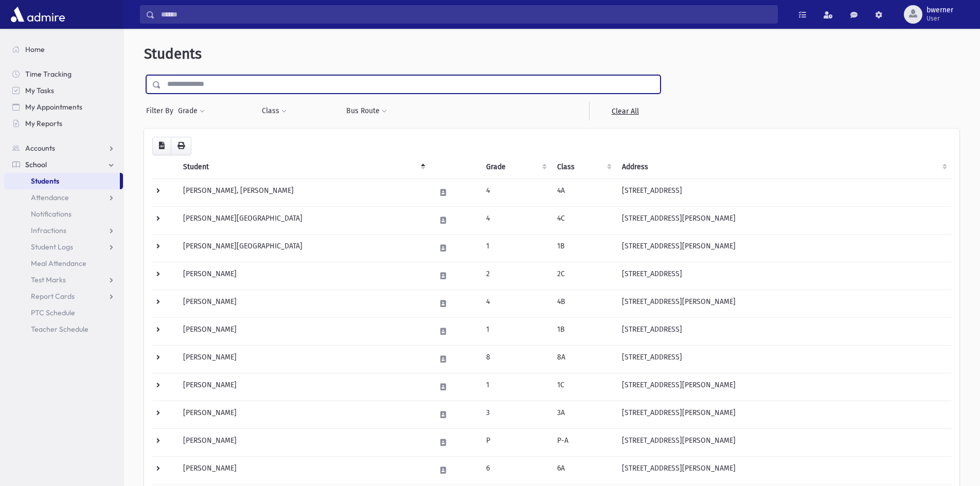  I want to click on th: Address: activate to sort column ascending, so click(784, 167).